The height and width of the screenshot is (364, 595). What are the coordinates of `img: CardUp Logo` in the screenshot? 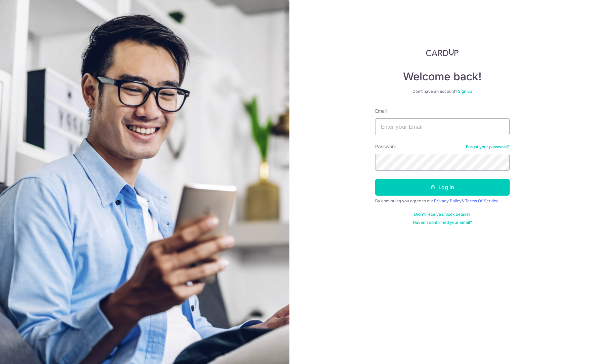 It's located at (442, 52).